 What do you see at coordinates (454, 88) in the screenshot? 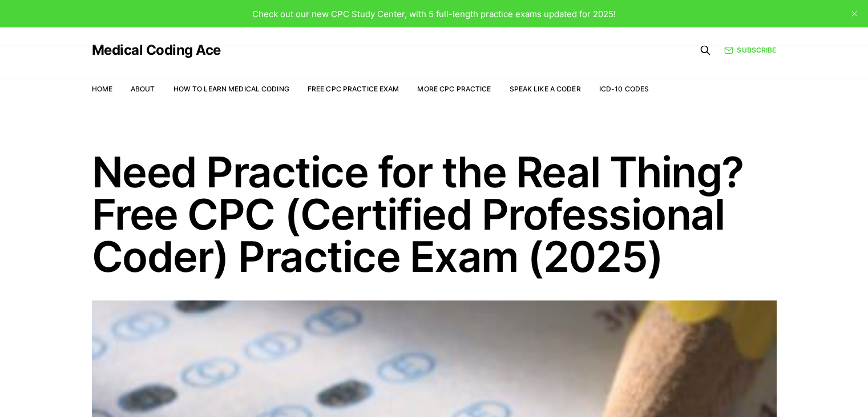
I see `a: More CPC Practice` at bounding box center [454, 88].